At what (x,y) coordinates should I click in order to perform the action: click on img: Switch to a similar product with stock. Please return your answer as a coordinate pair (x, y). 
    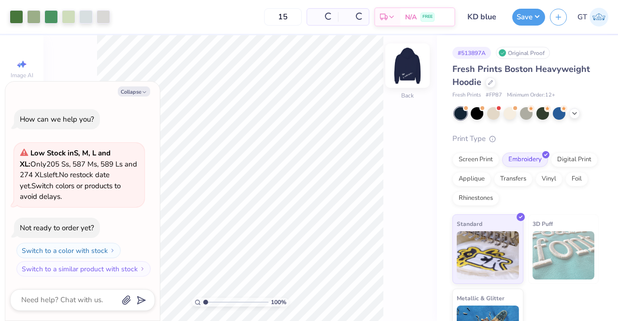
    Looking at the image, I should click on (142, 269).